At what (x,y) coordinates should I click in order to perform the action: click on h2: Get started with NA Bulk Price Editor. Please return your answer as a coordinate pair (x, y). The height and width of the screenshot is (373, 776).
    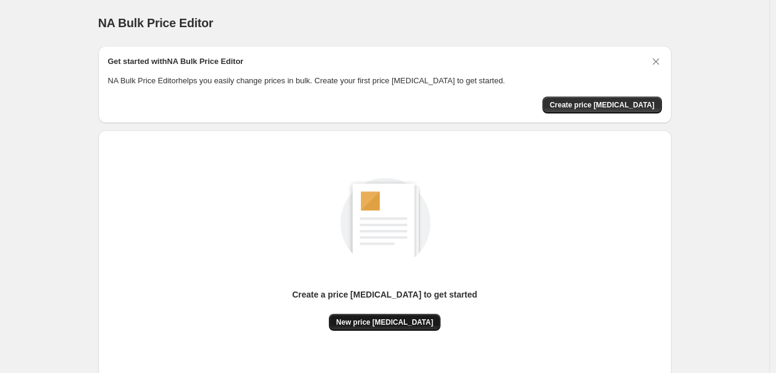
    Looking at the image, I should click on (175, 62).